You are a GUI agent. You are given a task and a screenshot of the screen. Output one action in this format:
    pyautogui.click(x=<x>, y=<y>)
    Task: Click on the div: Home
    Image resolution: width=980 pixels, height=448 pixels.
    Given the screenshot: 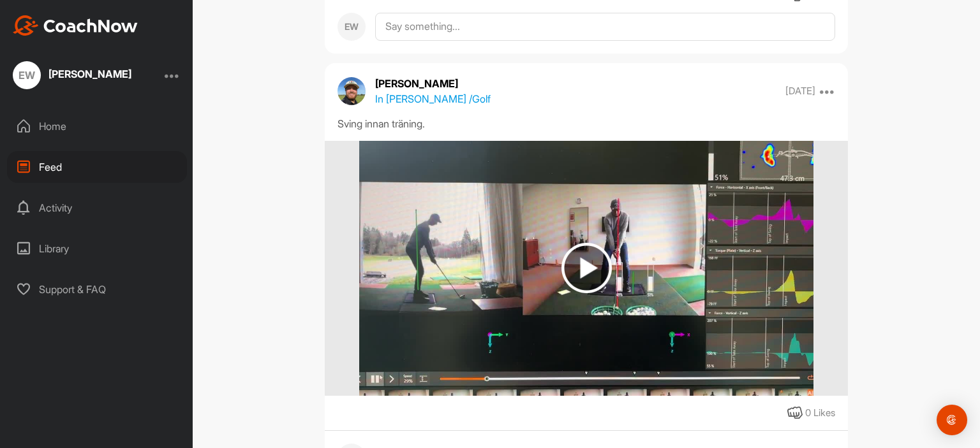 What is the action you would take?
    pyautogui.click(x=97, y=126)
    